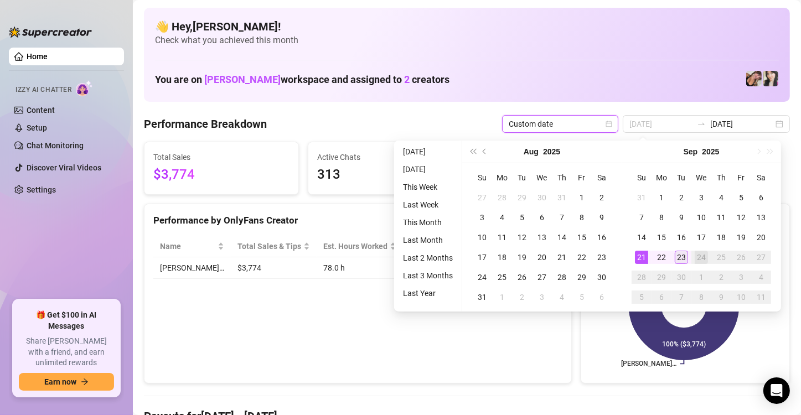 This screenshot has width=801, height=415. I want to click on td: 2025-08-20, so click(542, 257).